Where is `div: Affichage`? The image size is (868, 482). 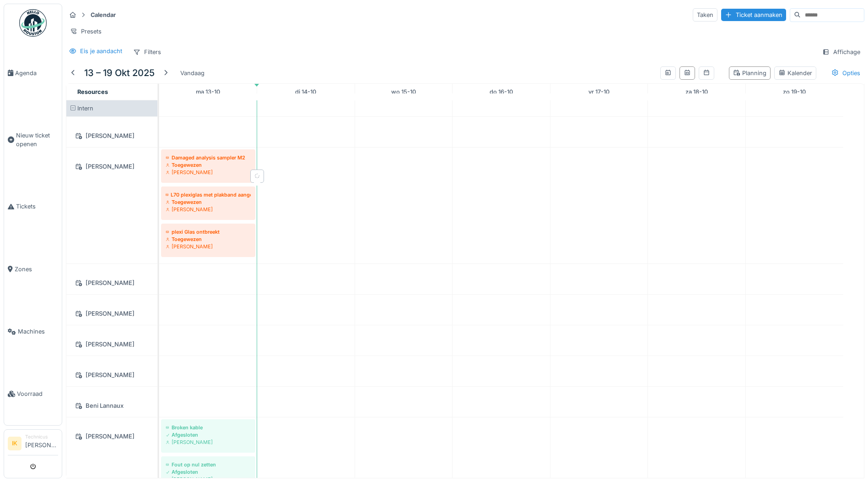
div: Affichage is located at coordinates (841, 52).